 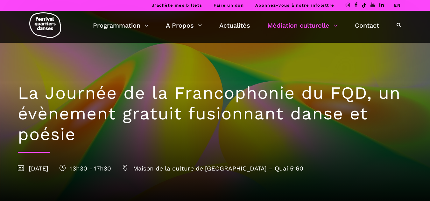 I want to click on h1: La Journée de la Francophonie du FQD, un évènement gratuit fusionnant danse et poésie, so click(x=215, y=114).